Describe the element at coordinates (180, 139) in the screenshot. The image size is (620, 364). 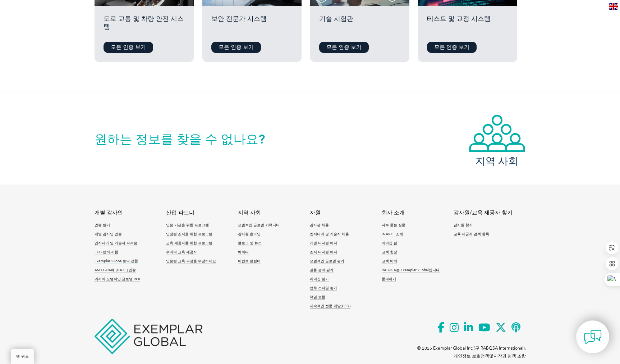
I see `font: 원하는 정보를 찾을 수 없나요?` at that location.